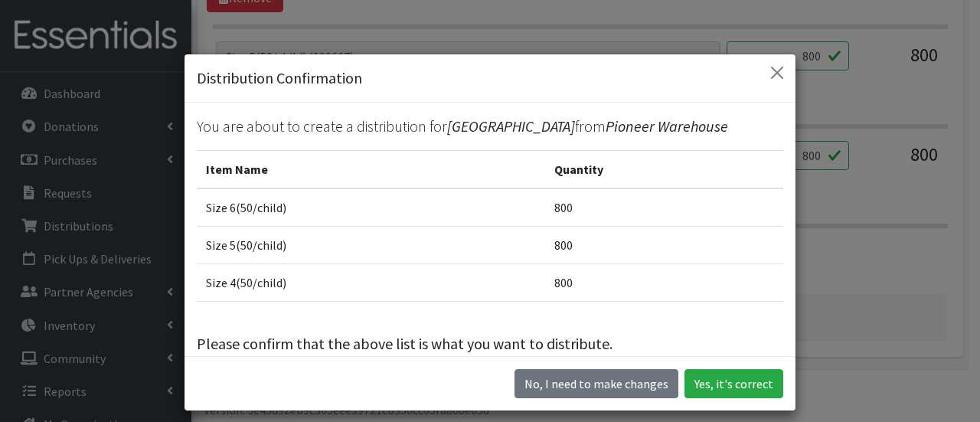 The width and height of the screenshot is (980, 422). Describe the element at coordinates (371, 208) in the screenshot. I see `td: Size 6(50/child)` at that location.